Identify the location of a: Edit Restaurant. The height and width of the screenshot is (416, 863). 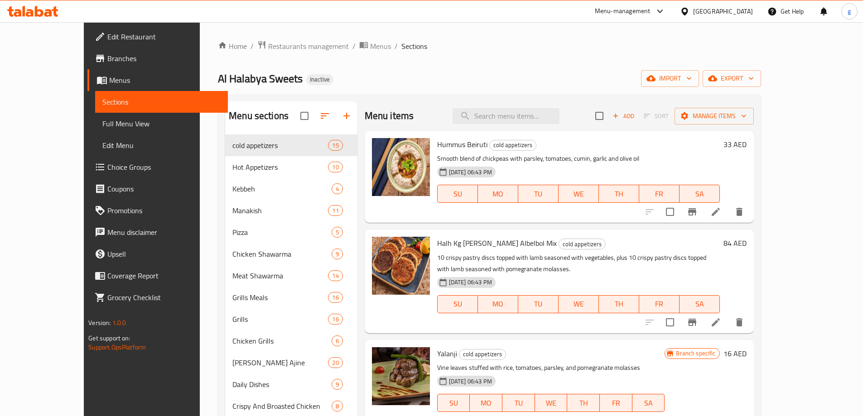
(158, 37).